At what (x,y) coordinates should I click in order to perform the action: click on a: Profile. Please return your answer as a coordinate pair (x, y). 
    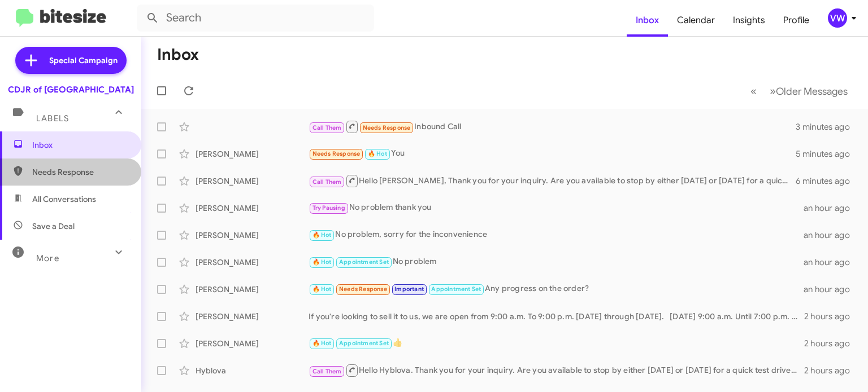
    Looking at the image, I should click on (797, 20).